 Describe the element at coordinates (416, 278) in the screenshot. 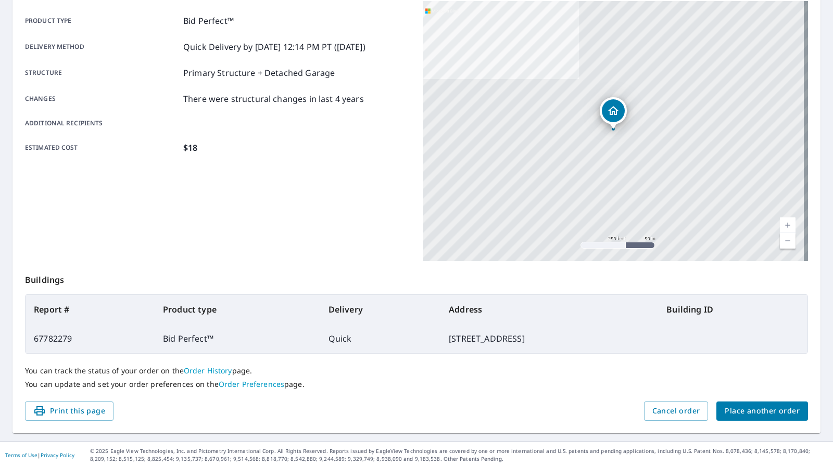

I see `p: Buildings` at that location.